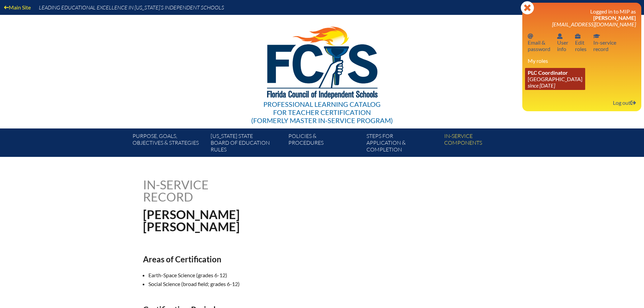 The height and width of the screenshot is (308, 644). I want to click on span: PLC Coordinator, so click(548, 72).